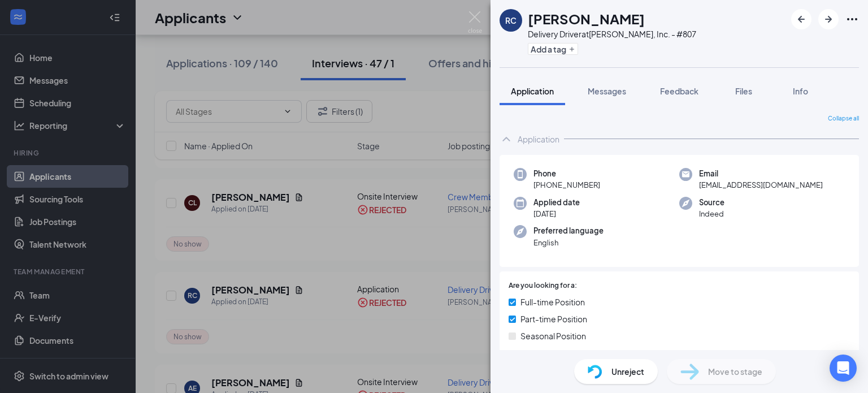 The image size is (868, 393). Describe the element at coordinates (761, 174) in the screenshot. I see `span: Email` at that location.